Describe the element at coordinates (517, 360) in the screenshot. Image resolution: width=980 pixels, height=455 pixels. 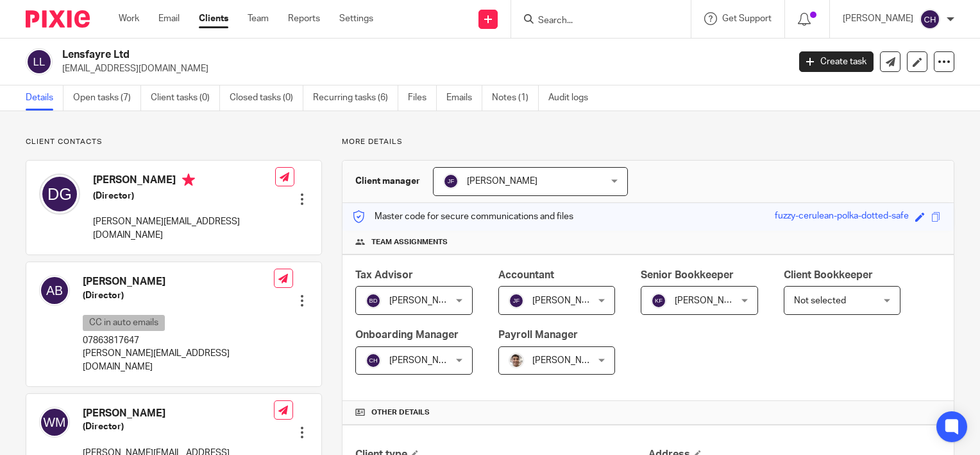
I see `img: PXL_20240409_141816916.jpg` at that location.